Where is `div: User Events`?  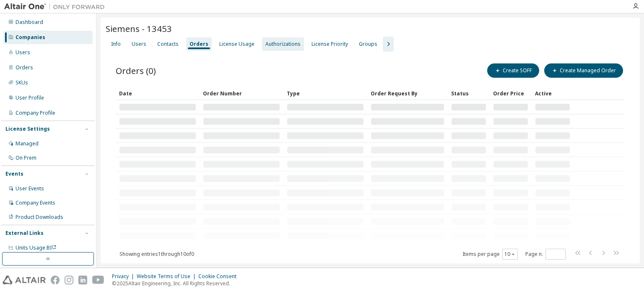 div: User Events is located at coordinates (30, 188).